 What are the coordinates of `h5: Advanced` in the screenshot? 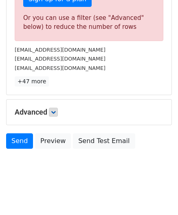 It's located at (89, 112).